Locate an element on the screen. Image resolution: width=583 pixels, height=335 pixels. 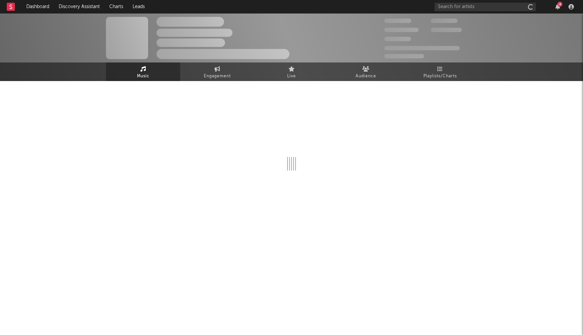
span: Audience is located at coordinates (366, 76).